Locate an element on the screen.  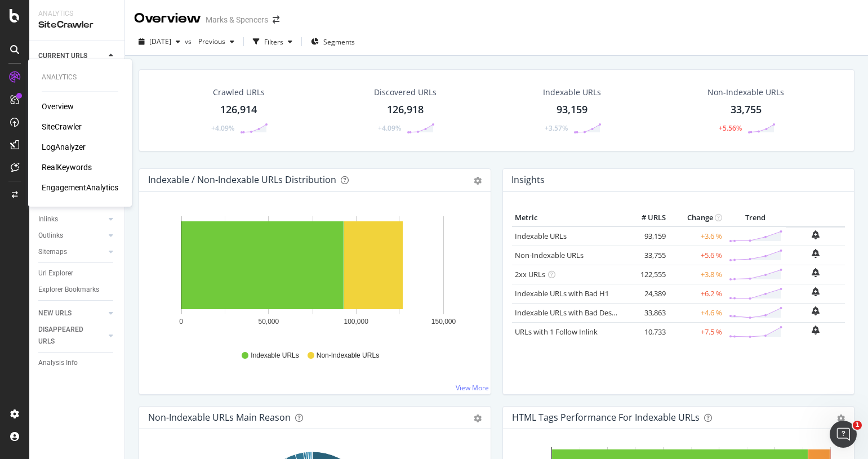
th: # URLS is located at coordinates (646, 218).